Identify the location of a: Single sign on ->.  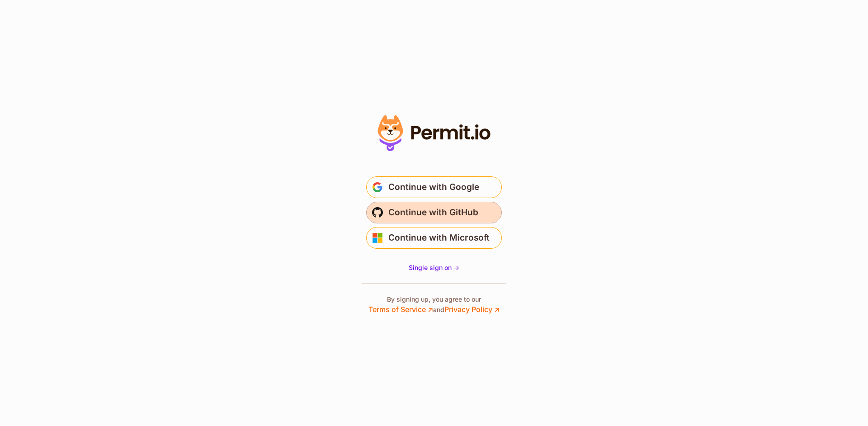
(434, 268).